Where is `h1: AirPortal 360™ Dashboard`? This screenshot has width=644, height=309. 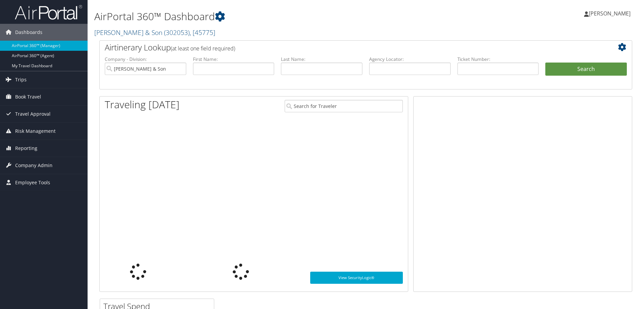
h1: AirPortal 360™ Dashboard is located at coordinates (275, 16).